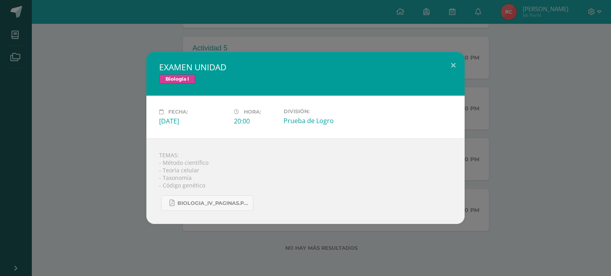 This screenshot has width=611, height=276. What do you see at coordinates (255, 121) in the screenshot?
I see `div: 20:00` at bounding box center [255, 121].